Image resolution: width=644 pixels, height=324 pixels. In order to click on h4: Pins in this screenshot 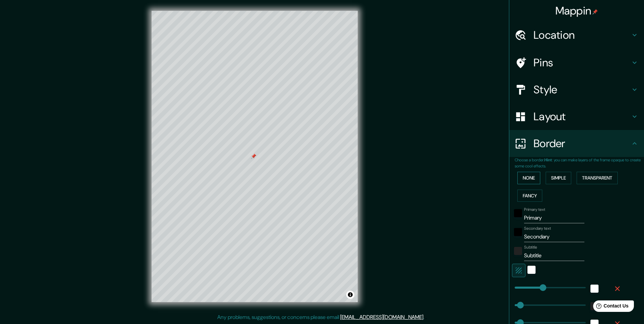, I will do `click(582, 62)`.